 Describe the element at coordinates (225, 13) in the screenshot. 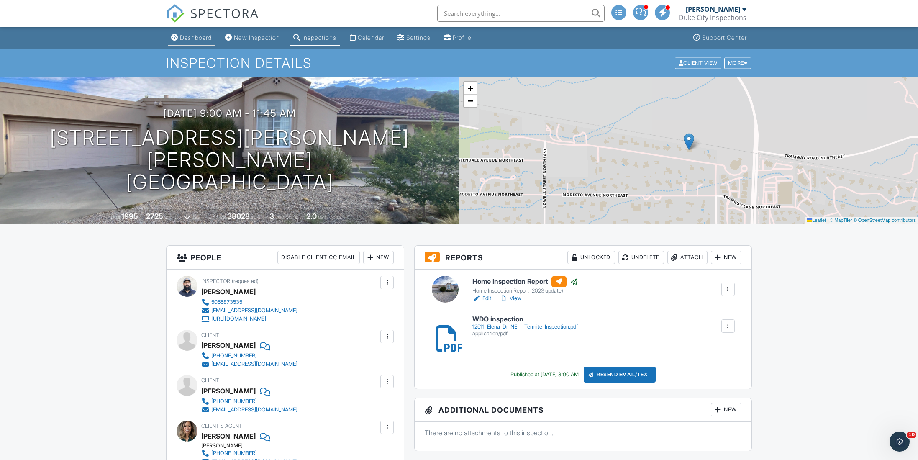

I see `span: SPECTORA` at that location.